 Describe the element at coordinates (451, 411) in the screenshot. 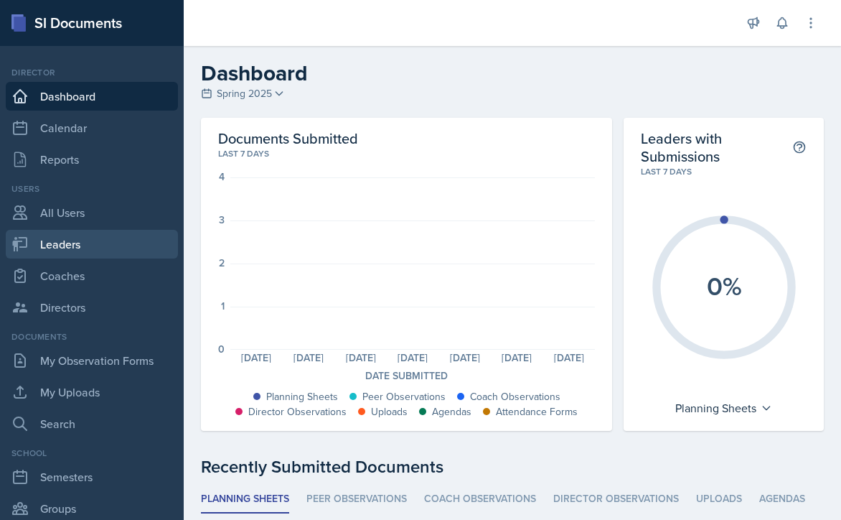

I see `div: Agendas` at that location.